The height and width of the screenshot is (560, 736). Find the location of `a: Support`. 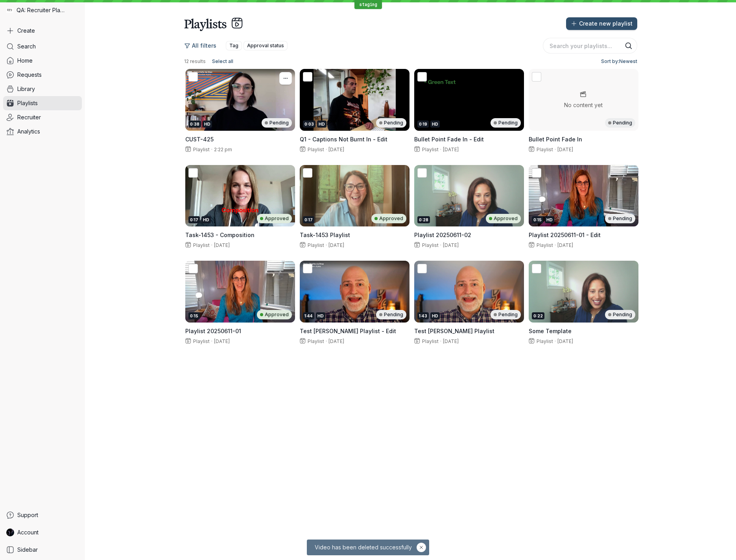

a: Support is located at coordinates (43, 514).